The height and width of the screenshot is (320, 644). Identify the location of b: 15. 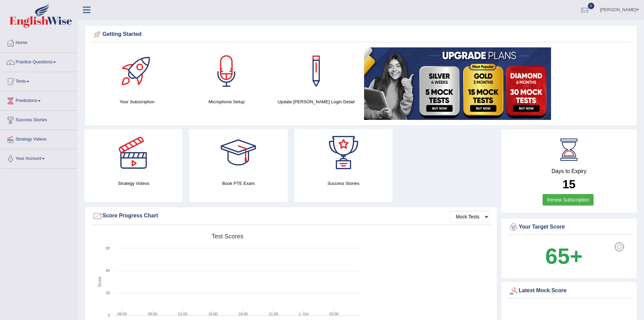
(569, 184).